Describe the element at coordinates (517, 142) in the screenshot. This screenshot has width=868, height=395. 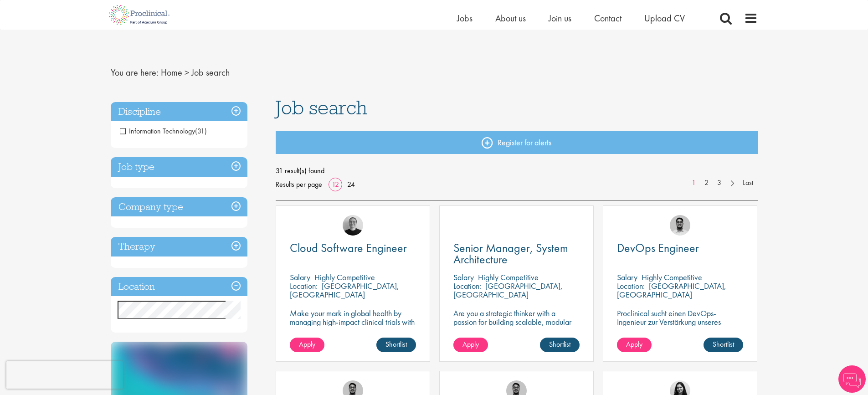
I see `a: Register for alerts` at that location.